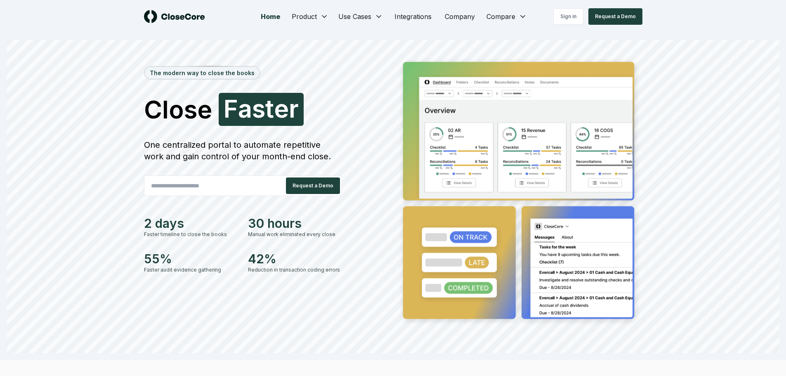 This screenshot has width=786, height=376. What do you see at coordinates (178, 109) in the screenshot?
I see `span: Close` at bounding box center [178, 109].